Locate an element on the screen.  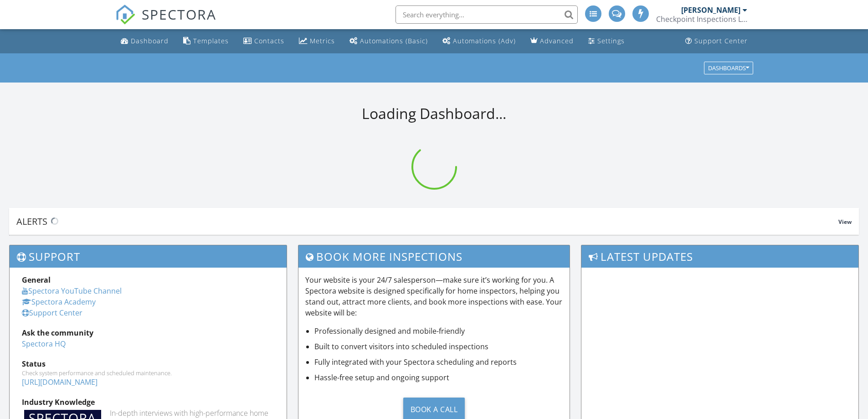
div: Status is located at coordinates (148, 364).